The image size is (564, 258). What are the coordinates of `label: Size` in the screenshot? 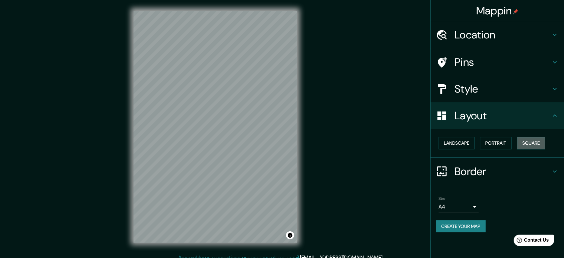 It's located at (442, 198).